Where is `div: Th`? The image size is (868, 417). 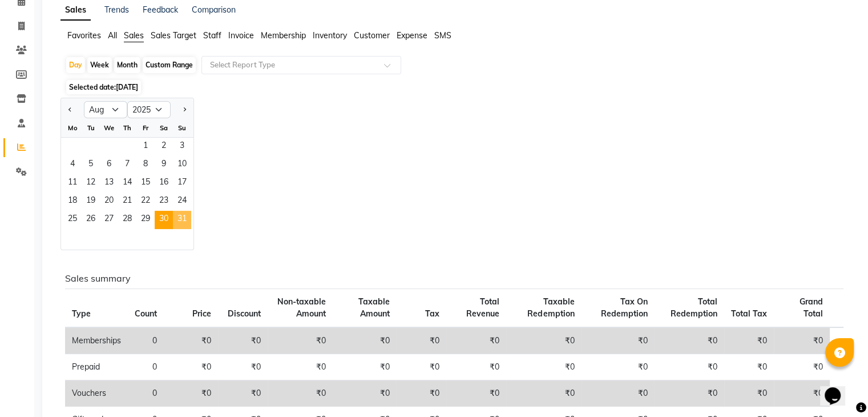
div: Th is located at coordinates (127, 128).